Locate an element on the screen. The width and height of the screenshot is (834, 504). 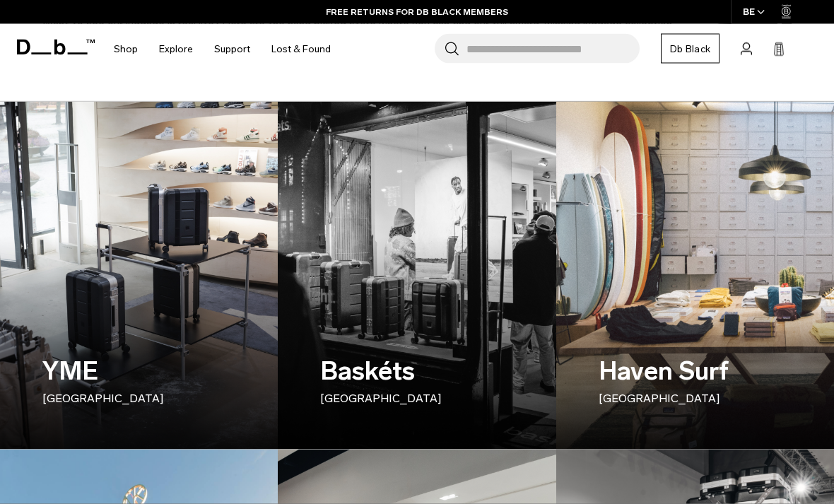
a: FREE RETURNS FOR DB BLACK MEMBERS is located at coordinates (417, 12).